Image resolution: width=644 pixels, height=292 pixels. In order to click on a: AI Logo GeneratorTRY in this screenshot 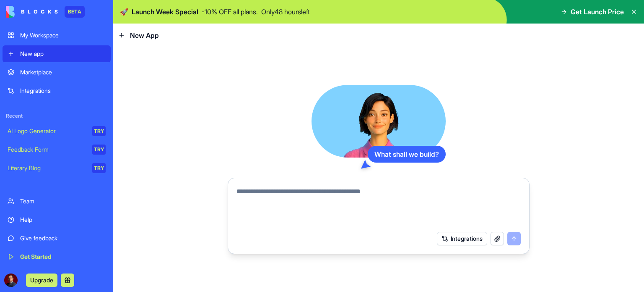, I will do `click(57, 131)`.